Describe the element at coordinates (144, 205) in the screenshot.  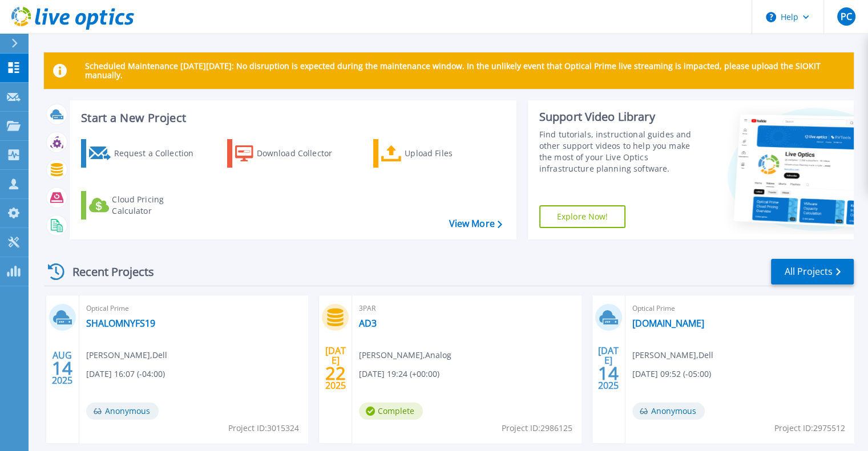
I see `a: Cloud Pricing Calculator` at that location.